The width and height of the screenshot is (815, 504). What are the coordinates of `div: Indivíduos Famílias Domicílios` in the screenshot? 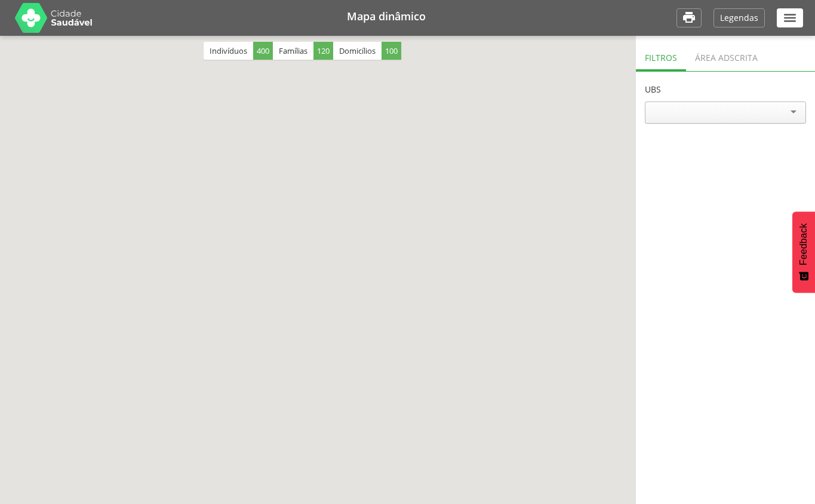 It's located at (302, 51).